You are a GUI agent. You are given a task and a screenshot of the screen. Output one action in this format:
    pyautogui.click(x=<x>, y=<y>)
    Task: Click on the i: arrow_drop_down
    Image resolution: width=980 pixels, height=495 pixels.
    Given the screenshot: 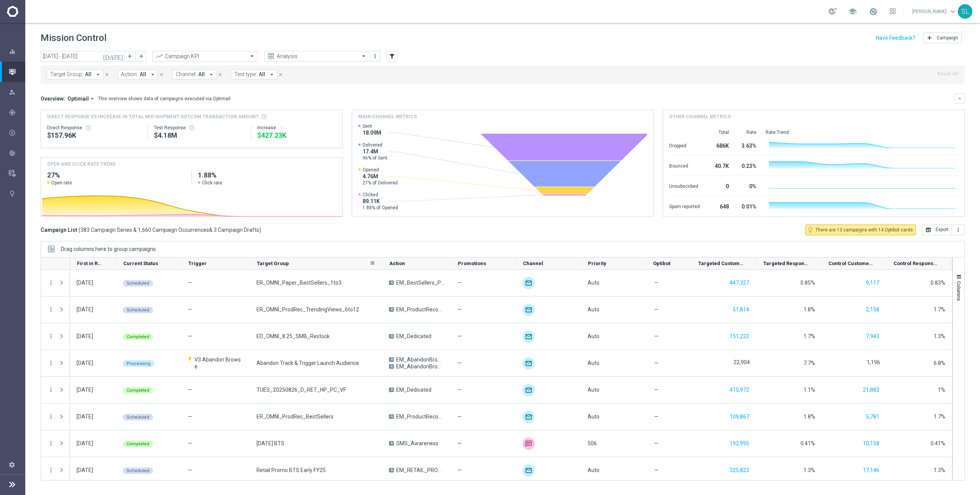 What is the action you would take?
    pyautogui.click(x=211, y=74)
    